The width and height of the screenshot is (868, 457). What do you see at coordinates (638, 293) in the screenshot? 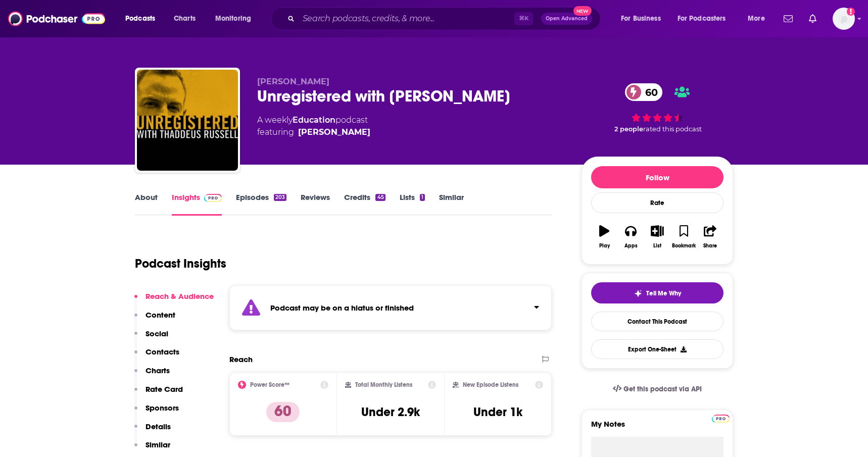
I see `img: tell me why sparkle` at bounding box center [638, 293].